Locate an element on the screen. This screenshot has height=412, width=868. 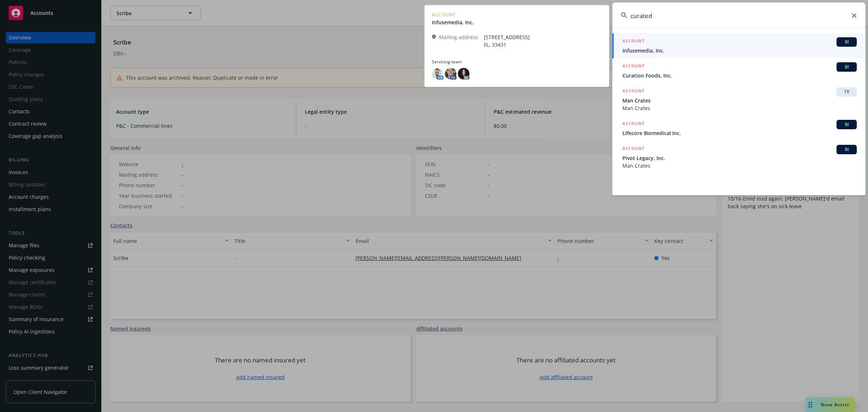
span: TR is located at coordinates (847, 92).